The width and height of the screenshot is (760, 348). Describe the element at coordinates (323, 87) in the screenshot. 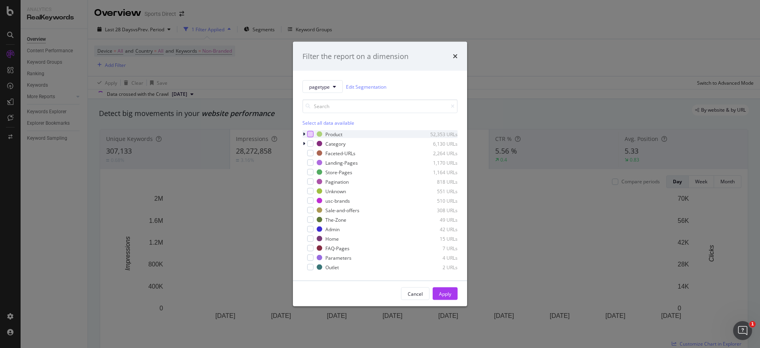

I see `button: pagetype` at that location.